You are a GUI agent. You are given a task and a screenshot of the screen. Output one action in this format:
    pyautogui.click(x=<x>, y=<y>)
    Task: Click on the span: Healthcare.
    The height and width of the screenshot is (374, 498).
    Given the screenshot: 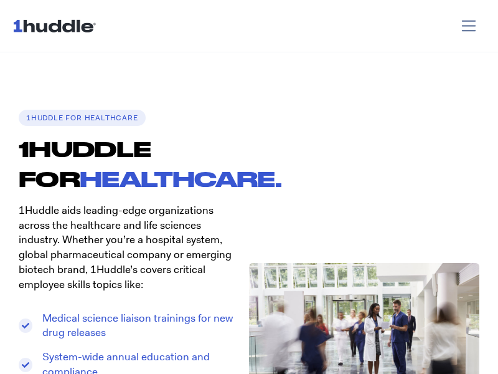 What is the action you would take?
    pyautogui.click(x=181, y=178)
    